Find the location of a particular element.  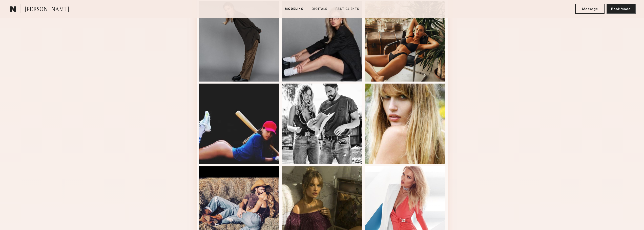

a: Book Model is located at coordinates (622, 9).